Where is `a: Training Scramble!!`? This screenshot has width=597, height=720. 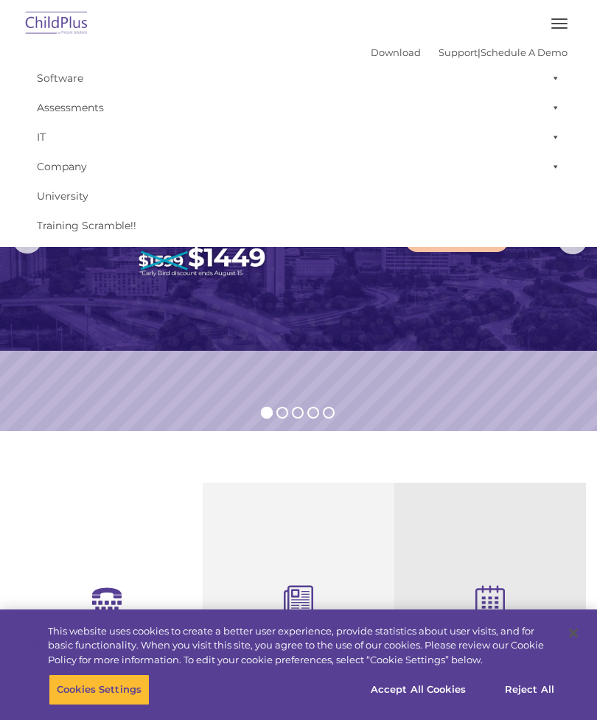 a: Training Scramble!! is located at coordinates (299, 226).